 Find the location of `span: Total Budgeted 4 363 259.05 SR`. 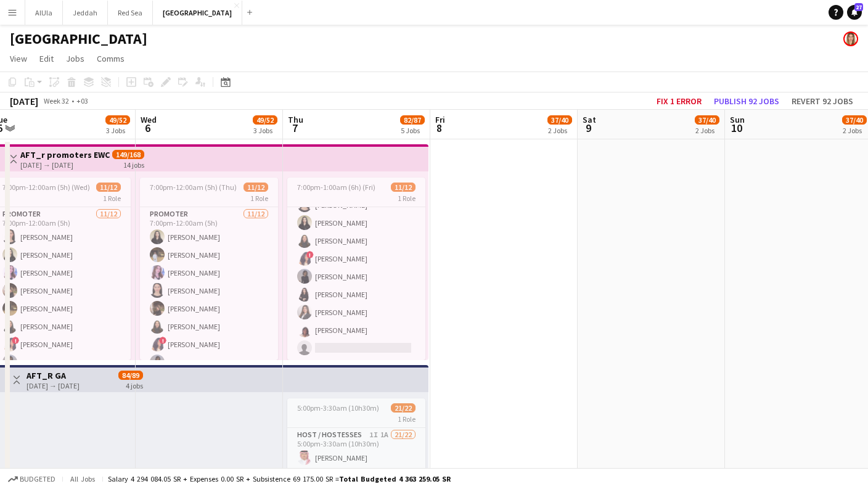

span: Total Budgeted 4 363 259.05 SR is located at coordinates (395, 479).